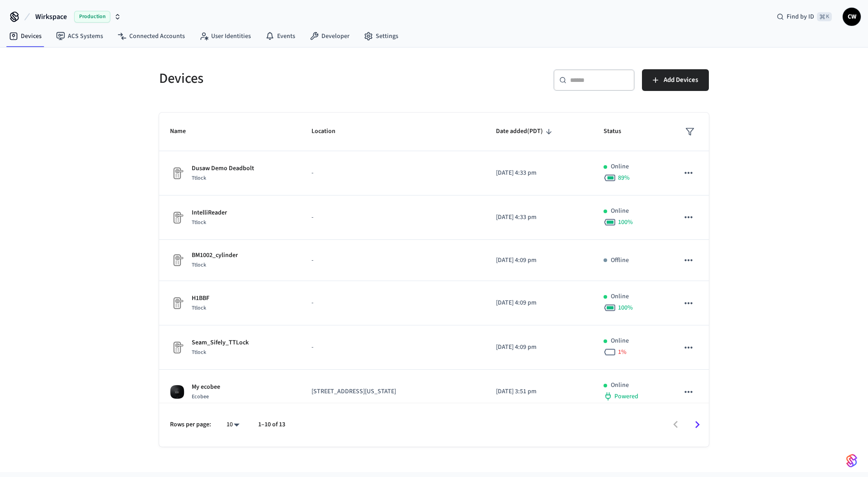  Describe the element at coordinates (622, 352) in the screenshot. I see `span: 1 %` at that location.